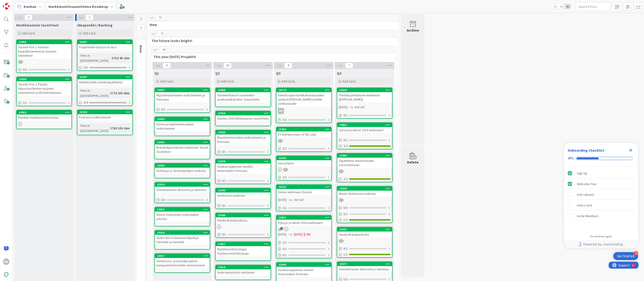 The image size is (644, 281). I want to click on span: 1/1, so click(345, 220).